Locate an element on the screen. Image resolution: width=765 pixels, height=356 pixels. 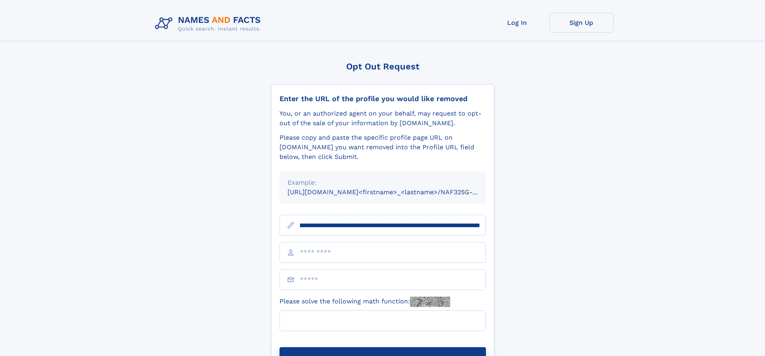
div: Example: is located at coordinates (383, 183).